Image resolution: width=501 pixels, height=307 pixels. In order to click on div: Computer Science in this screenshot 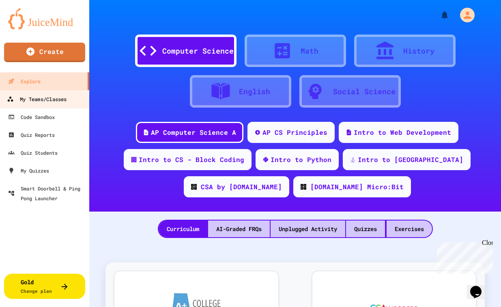, I will do `click(198, 51)`.